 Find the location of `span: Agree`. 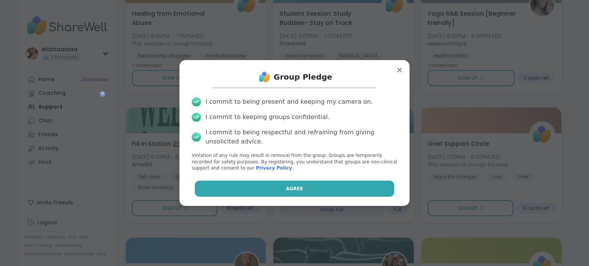

span: Agree is located at coordinates (294, 189).